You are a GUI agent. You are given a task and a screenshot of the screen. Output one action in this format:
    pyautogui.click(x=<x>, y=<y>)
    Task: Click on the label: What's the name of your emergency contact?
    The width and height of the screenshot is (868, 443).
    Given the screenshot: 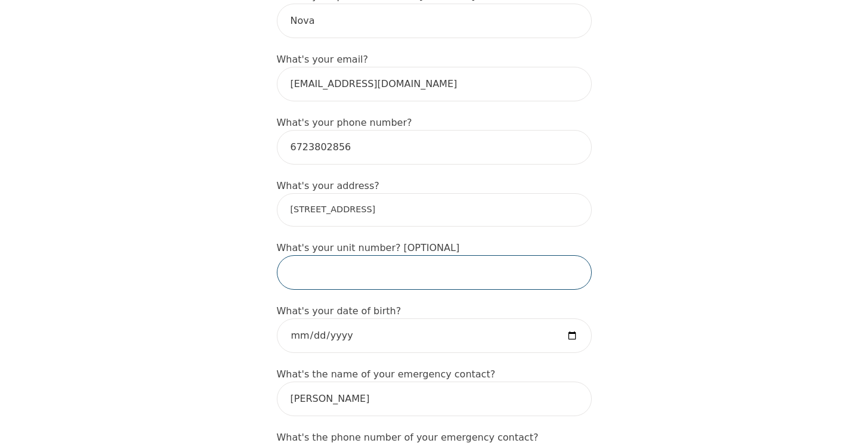 What is the action you would take?
    pyautogui.click(x=386, y=374)
    